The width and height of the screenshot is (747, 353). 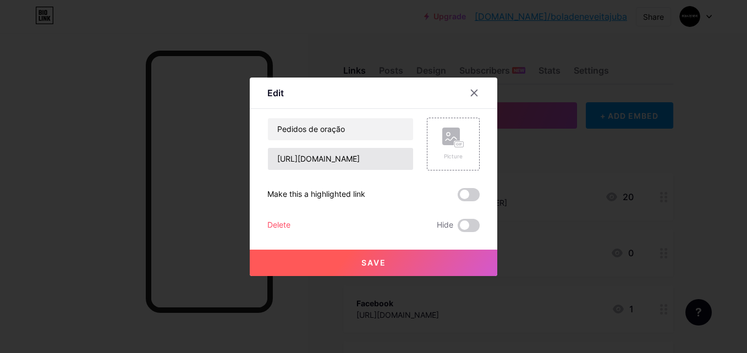 What do you see at coordinates (374, 262) in the screenshot?
I see `span: Save` at bounding box center [374, 262].